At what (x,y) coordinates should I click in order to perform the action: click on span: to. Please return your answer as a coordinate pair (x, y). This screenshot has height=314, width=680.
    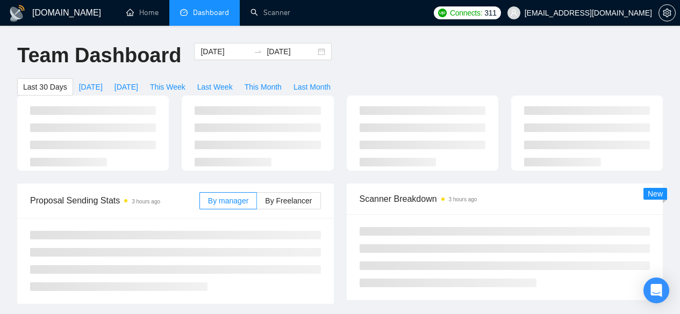
    Looking at the image, I should click on (258, 52).